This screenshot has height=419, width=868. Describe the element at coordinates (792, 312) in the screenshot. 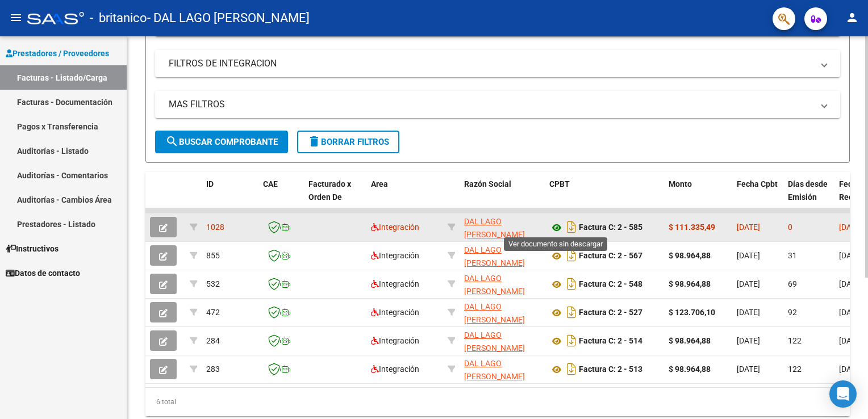

I see `span: 92` at that location.